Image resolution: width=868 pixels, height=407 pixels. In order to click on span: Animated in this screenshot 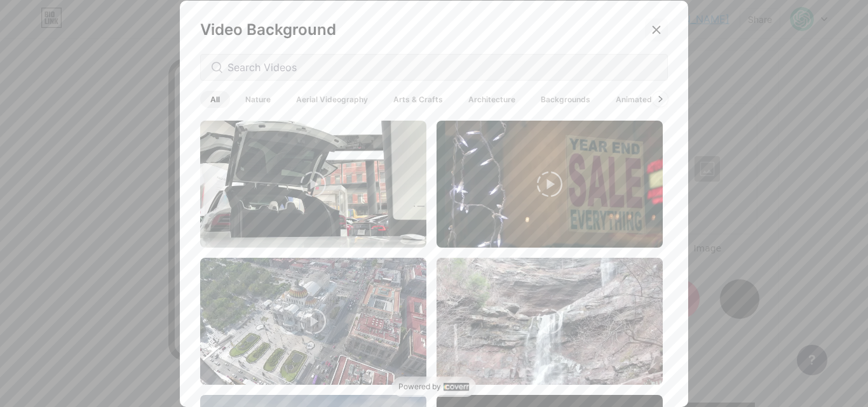, I will do `click(634, 99)`.